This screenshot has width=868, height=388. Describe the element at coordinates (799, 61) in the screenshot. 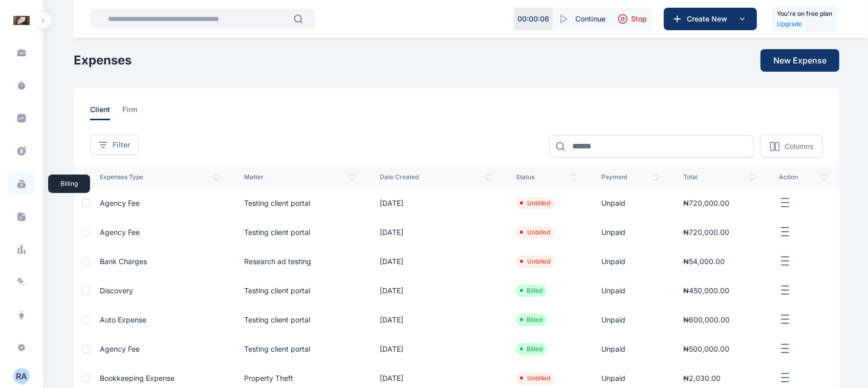

I see `button: New Expense` at that location.